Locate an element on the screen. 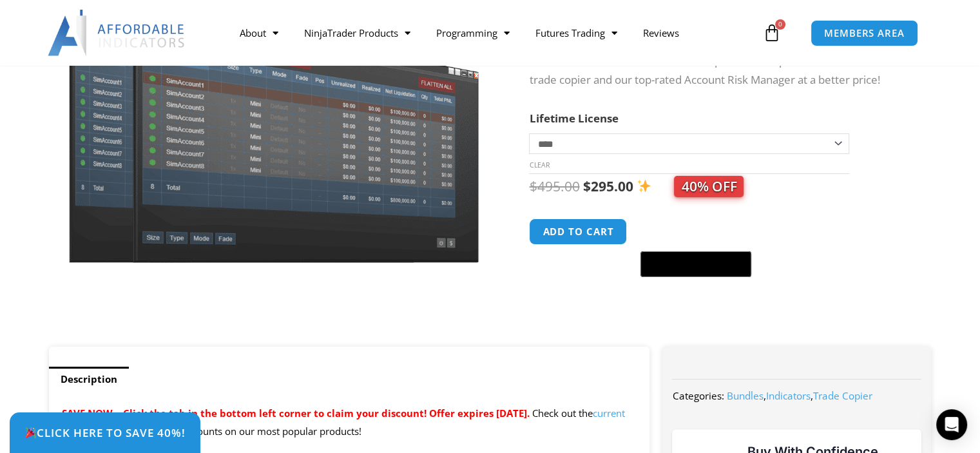 This screenshot has width=980, height=453. a: Clear options is located at coordinates (539, 165).